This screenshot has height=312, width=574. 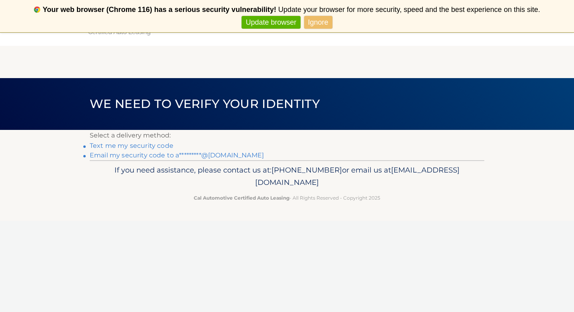 What do you see at coordinates (318, 22) in the screenshot?
I see `a: Ignore` at bounding box center [318, 22].